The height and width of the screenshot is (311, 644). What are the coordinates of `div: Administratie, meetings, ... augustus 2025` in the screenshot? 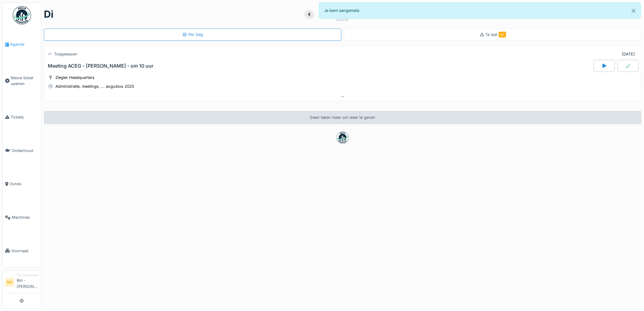 It's located at (94, 86).